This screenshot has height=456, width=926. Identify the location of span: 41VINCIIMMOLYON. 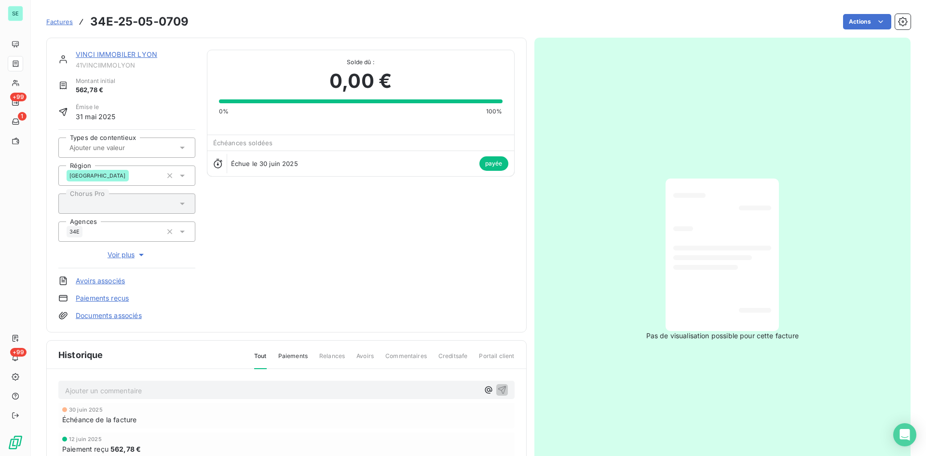
(135, 65).